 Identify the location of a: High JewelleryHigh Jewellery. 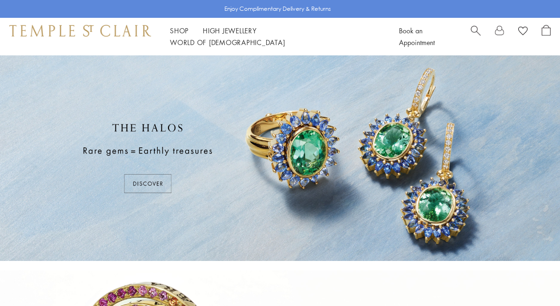
(229, 30).